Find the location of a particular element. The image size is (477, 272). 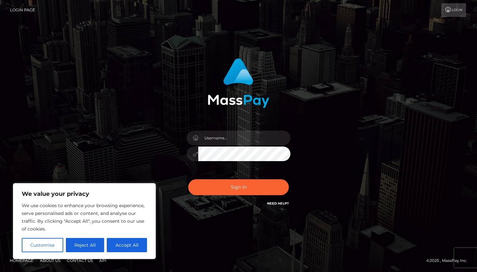

img: MassPay Login is located at coordinates (239, 83).